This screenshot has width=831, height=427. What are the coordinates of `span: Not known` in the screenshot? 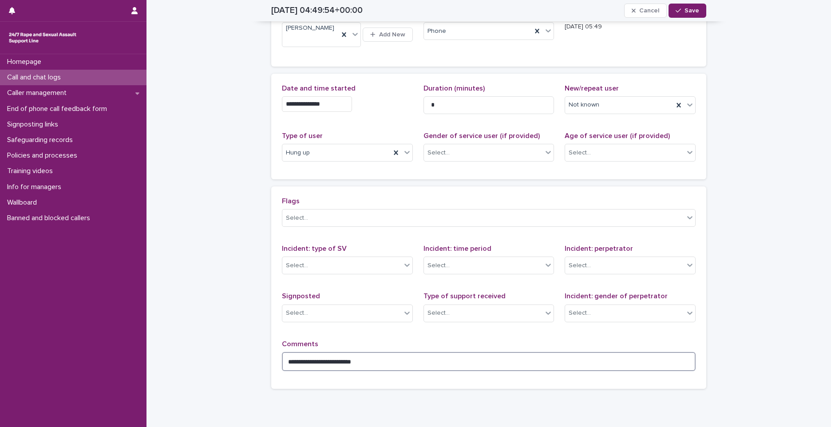 It's located at (583, 105).